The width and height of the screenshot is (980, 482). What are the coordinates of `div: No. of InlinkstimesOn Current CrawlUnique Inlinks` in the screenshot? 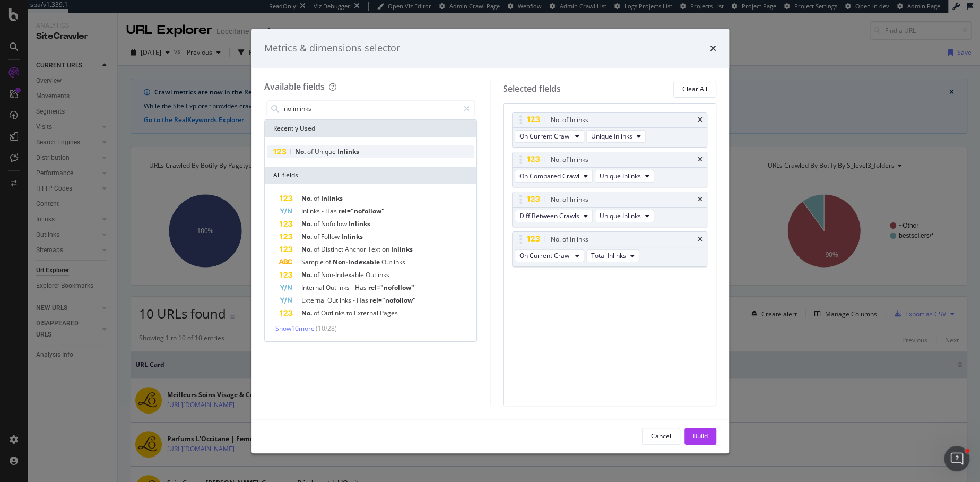 It's located at (610, 130).